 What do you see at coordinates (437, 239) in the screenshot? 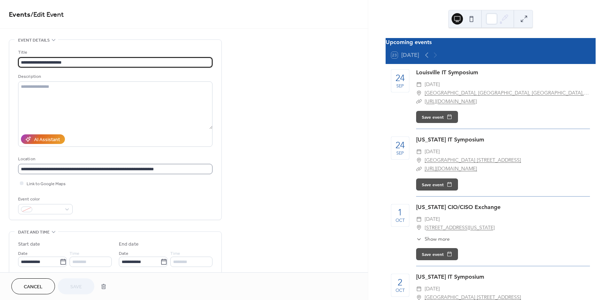
I see `span: Show more` at bounding box center [437, 239].